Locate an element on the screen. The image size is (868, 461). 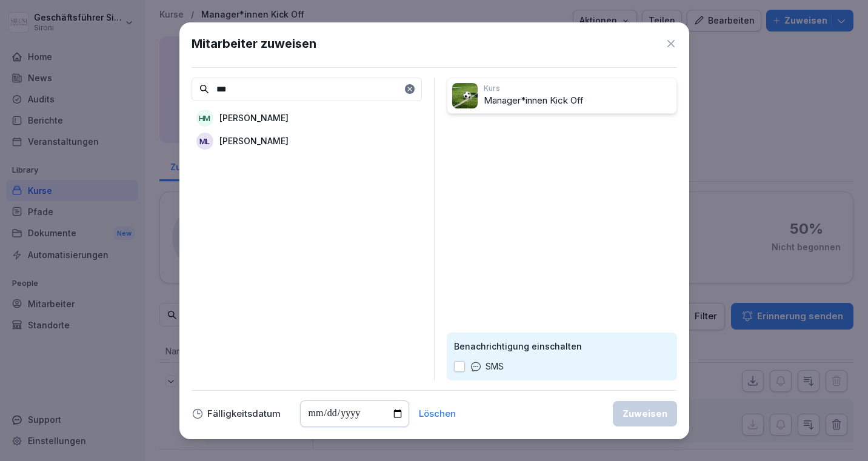
div: ML is located at coordinates (205, 142).